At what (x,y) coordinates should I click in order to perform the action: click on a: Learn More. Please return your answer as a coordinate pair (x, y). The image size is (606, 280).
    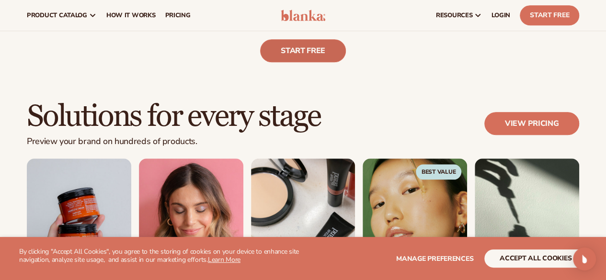
    Looking at the image, I should click on (224, 260).